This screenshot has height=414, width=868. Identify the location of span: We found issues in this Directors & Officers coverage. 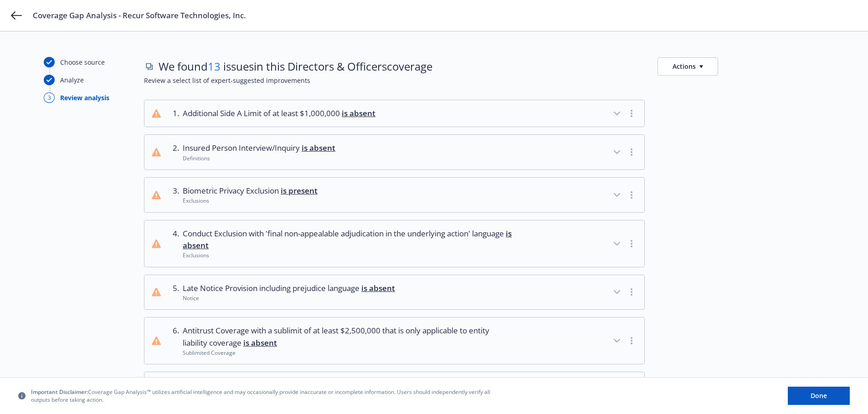
(296, 67).